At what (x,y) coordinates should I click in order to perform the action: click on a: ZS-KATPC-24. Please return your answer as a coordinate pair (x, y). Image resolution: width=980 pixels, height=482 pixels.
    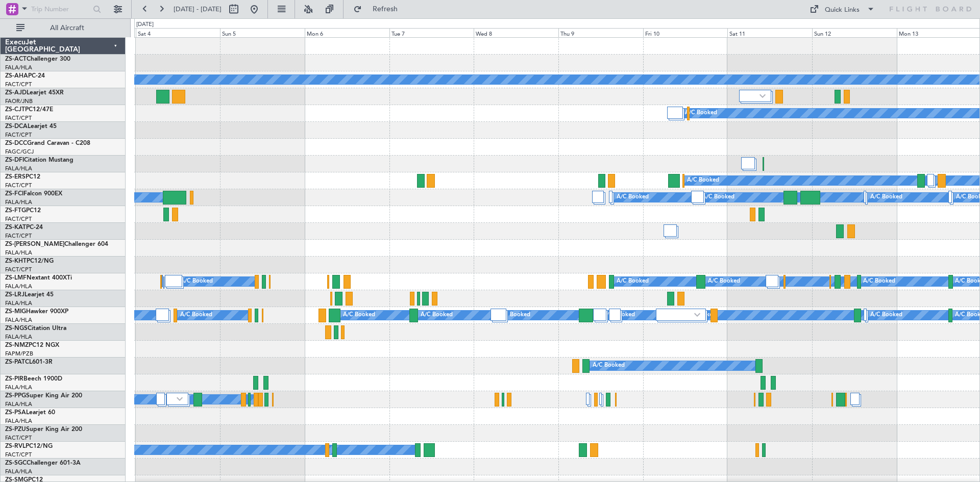
    Looking at the image, I should click on (24, 228).